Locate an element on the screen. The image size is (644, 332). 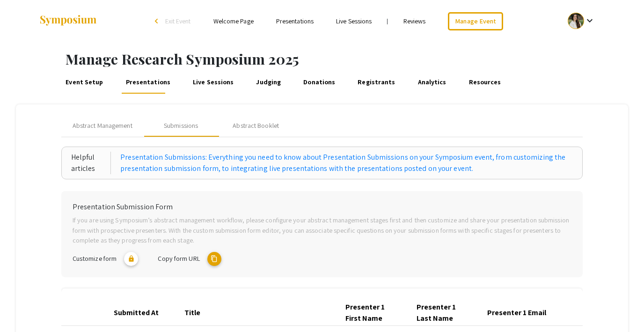
span: Customize form is located at coordinates (94, 258).